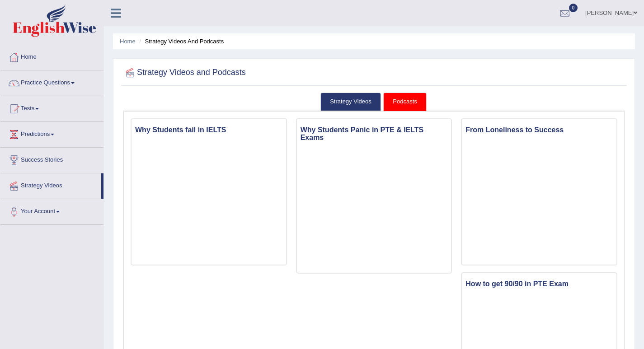 This screenshot has width=644, height=349. I want to click on h2: Strategy Videos and Podcasts, so click(184, 73).